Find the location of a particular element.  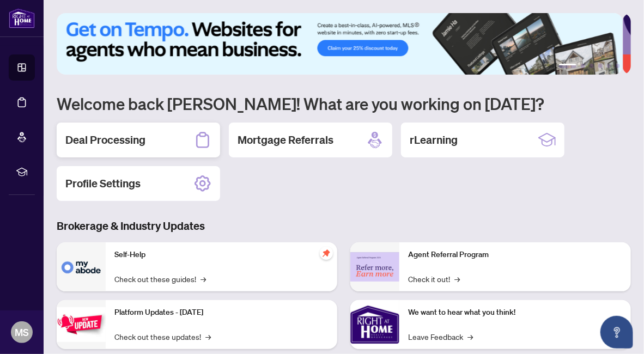

img: Agent Referral Program is located at coordinates (375, 267).